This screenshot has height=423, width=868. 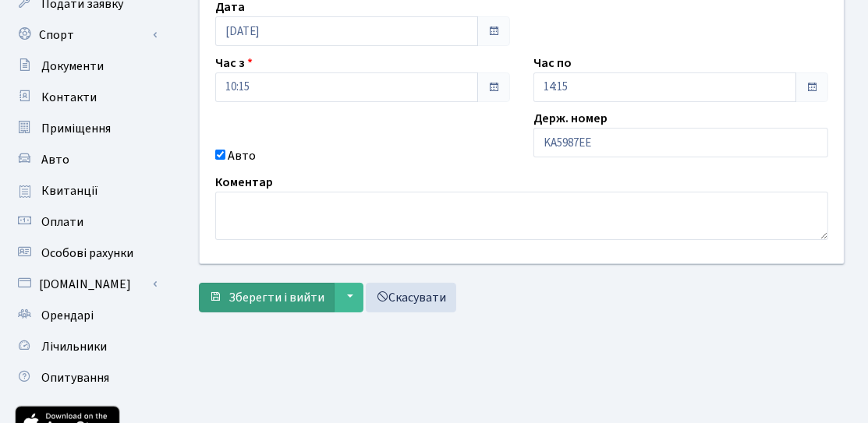 I want to click on label: Час по, so click(x=552, y=64).